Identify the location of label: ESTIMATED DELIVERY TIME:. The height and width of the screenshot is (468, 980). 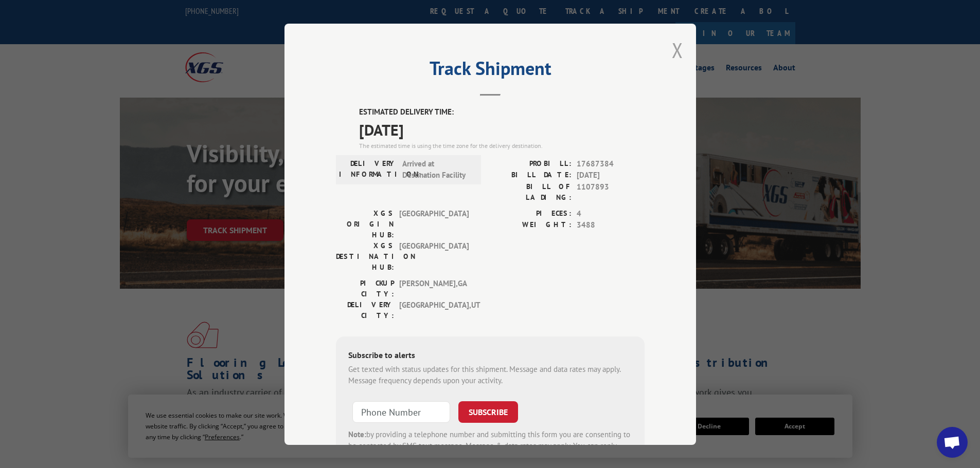
(502, 112).